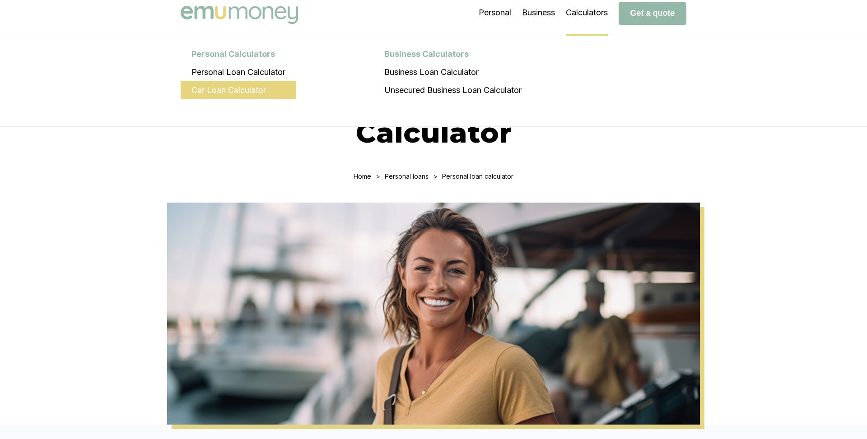 The image size is (867, 439). What do you see at coordinates (453, 72) in the screenshot?
I see `a: Business Loan Calculator` at bounding box center [453, 72].